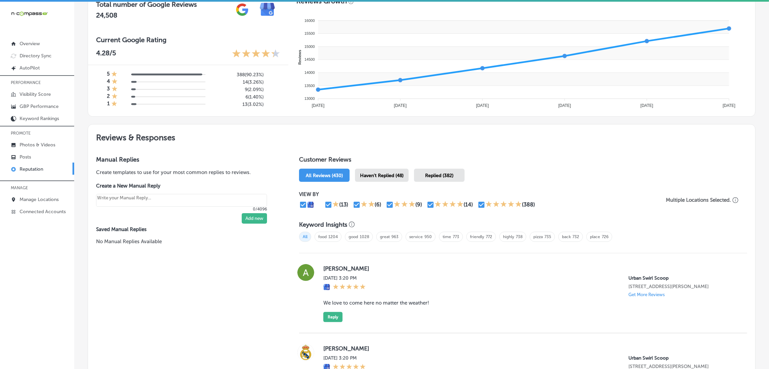  Describe the element at coordinates (181, 186) in the screenshot. I see `label: Create a New Manual Reply` at that location.